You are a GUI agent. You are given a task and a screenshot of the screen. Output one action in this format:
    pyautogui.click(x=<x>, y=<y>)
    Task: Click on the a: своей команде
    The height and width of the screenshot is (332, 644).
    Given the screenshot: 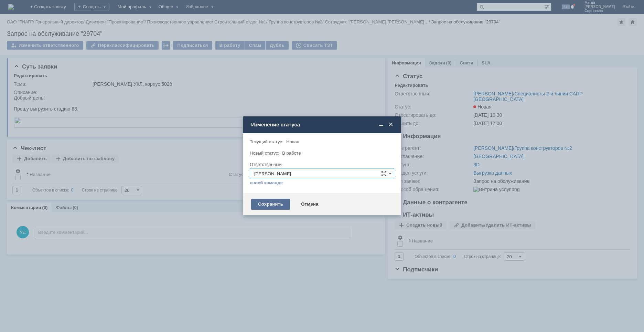 What is the action you would take?
    pyautogui.click(x=266, y=183)
    